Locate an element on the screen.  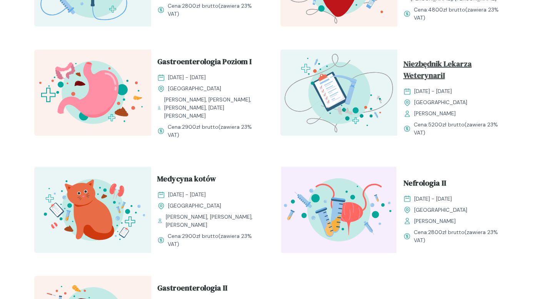
a: Nefrologia II is located at coordinates (456, 185).